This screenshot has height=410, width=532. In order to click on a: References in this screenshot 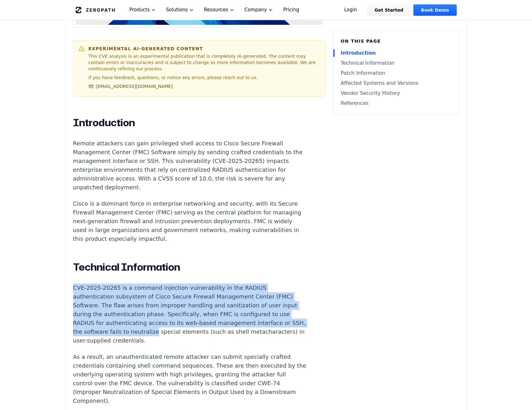, I will do `click(396, 103)`.